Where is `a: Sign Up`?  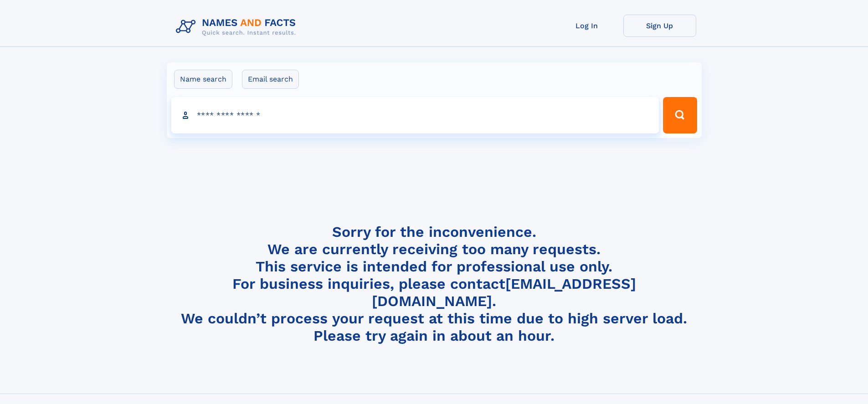 a: Sign Up is located at coordinates (660, 25).